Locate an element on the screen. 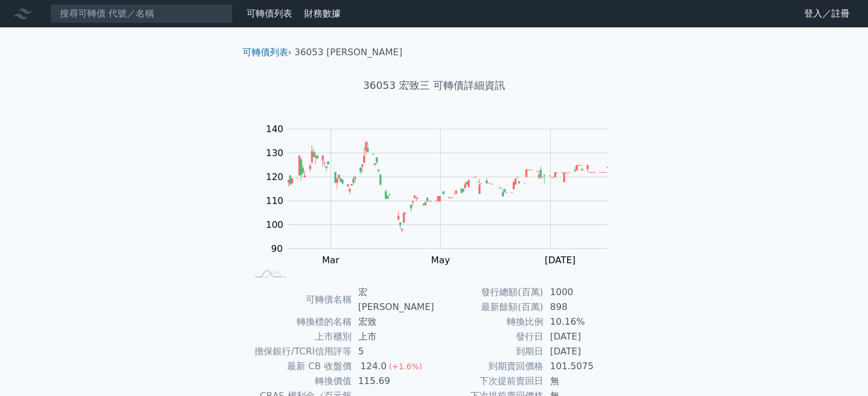  tspan: 100 is located at coordinates (274, 225).